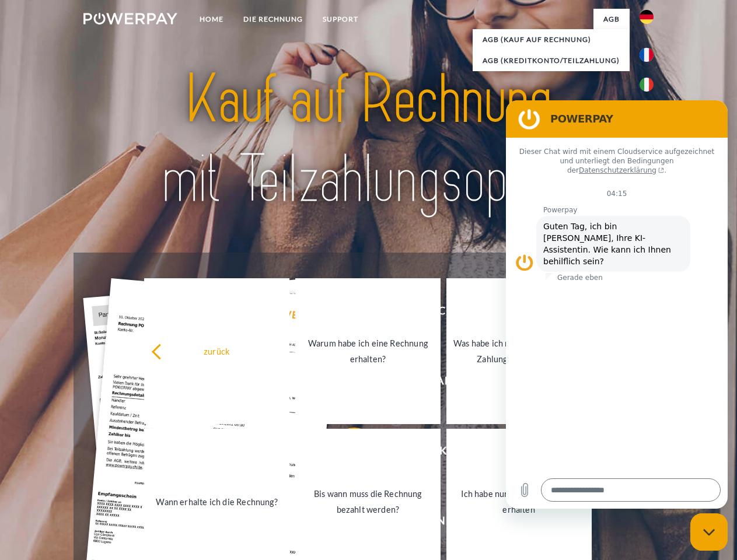 The width and height of the screenshot is (737, 560). Describe the element at coordinates (130, 110) in the screenshot. I see `p: Powerpay` at that location.